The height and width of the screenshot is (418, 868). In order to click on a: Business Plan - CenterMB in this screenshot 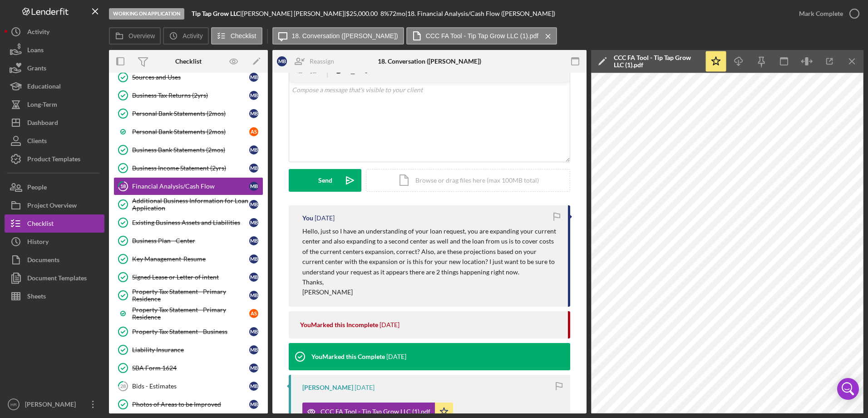, I will do `click(188, 241)`.